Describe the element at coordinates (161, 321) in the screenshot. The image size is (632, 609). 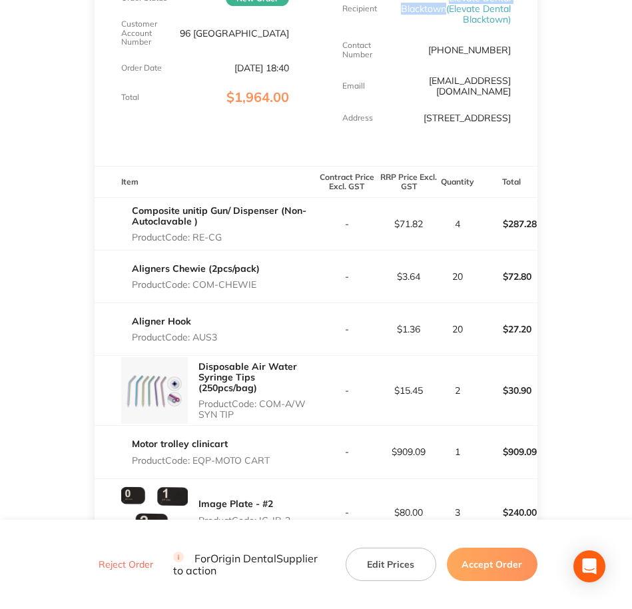
I see `a: Aligner Hook` at that location.